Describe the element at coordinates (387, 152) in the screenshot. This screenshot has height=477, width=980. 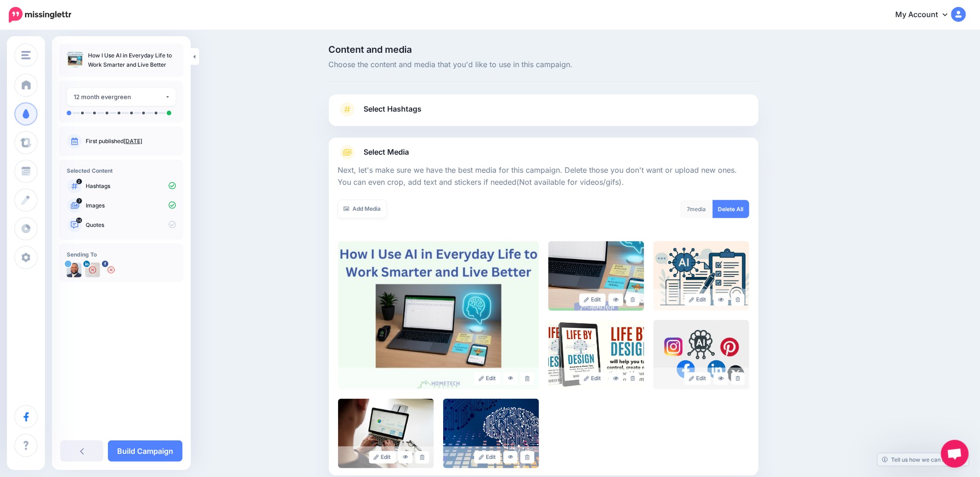
I see `span: Select Media` at that location.